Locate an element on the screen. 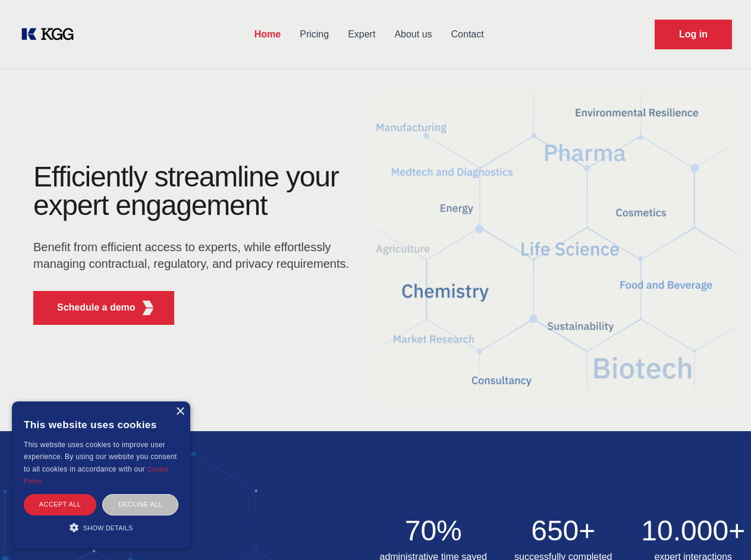 This screenshot has width=751, height=560. h1: Efficiently streamline your expert engagement is located at coordinates (195, 191).